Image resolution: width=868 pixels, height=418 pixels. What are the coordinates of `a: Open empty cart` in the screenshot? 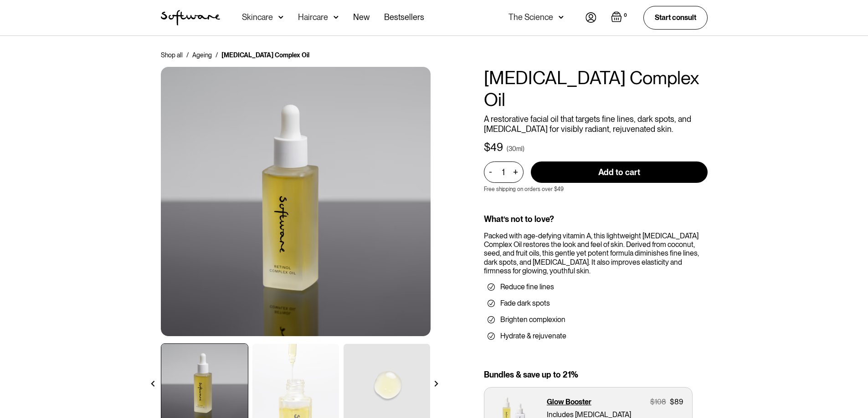 It's located at (620, 18).